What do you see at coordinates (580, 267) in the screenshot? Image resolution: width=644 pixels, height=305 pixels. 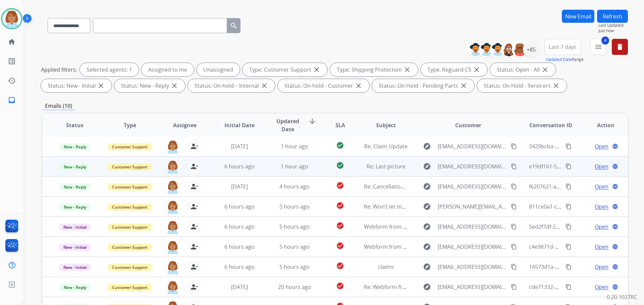 I see `span: 14573d1a-ff12-4629-ac03-749b04a02dde` at bounding box center [580, 267].